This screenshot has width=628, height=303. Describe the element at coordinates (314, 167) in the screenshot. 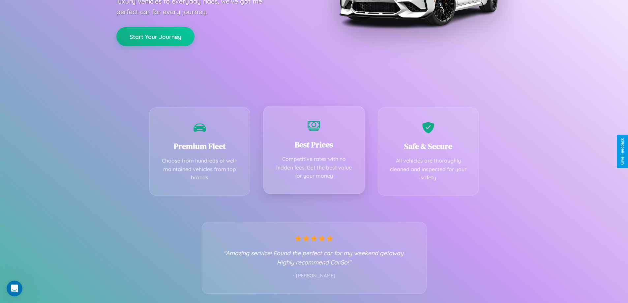

I see `p: Competitive rates with no hidden fees. Get the best value for your money` at that location.